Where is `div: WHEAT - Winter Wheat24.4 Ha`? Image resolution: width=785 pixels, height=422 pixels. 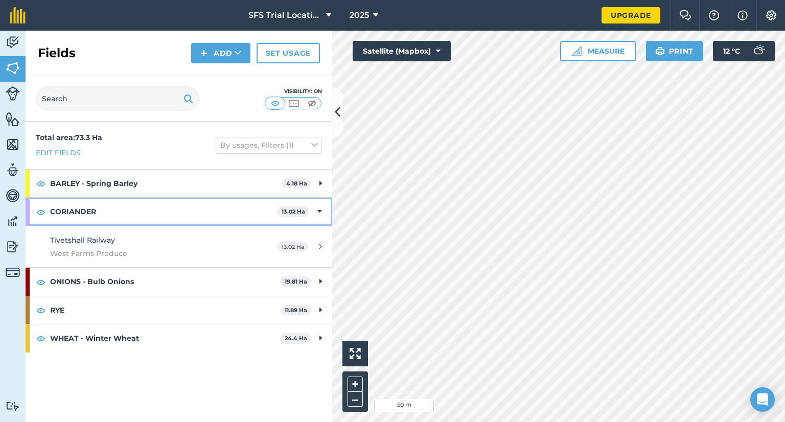
div: WHEAT - Winter Wheat24.4 Ha is located at coordinates (179, 338).